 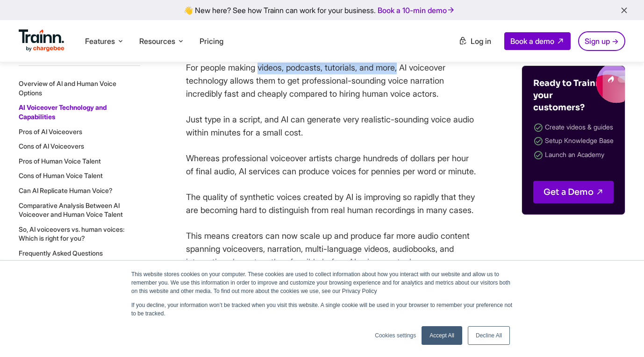 What do you see at coordinates (331, 249) in the screenshot?
I see `p: This means creators can now scale up and produce far more audio content spanning voiceovers, narr...` at bounding box center [331, 249].